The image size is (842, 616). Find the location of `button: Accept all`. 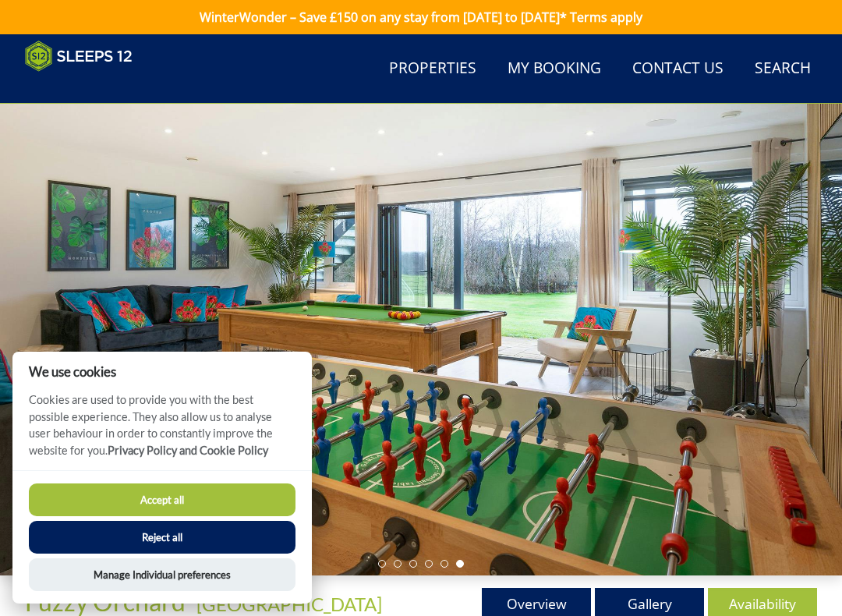

button: Accept all is located at coordinates (162, 500).